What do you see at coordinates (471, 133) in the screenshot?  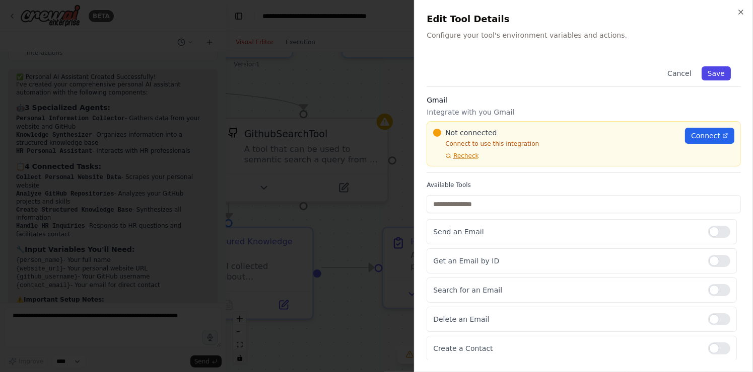 I see `span: Not connected` at bounding box center [471, 133].